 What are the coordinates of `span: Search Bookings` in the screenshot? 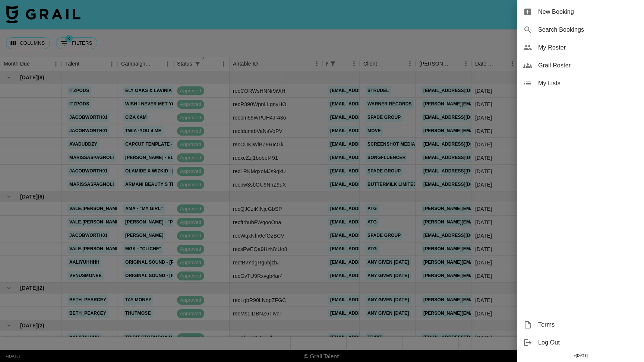 It's located at (588, 30).